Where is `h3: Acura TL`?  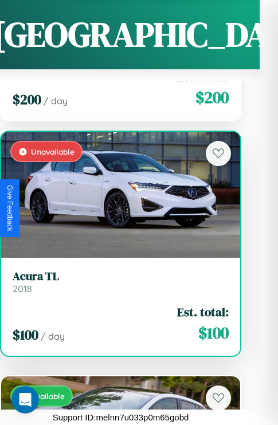 h3: Acura TL is located at coordinates (120, 276).